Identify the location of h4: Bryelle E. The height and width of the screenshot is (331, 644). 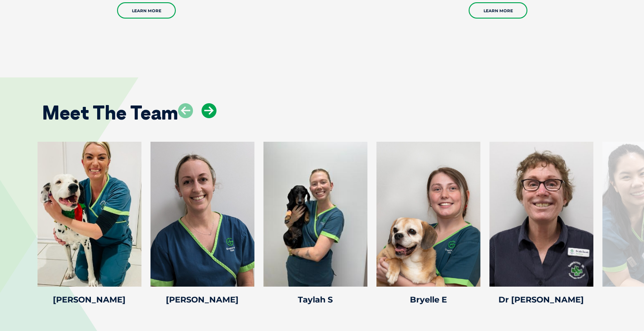
(429, 300).